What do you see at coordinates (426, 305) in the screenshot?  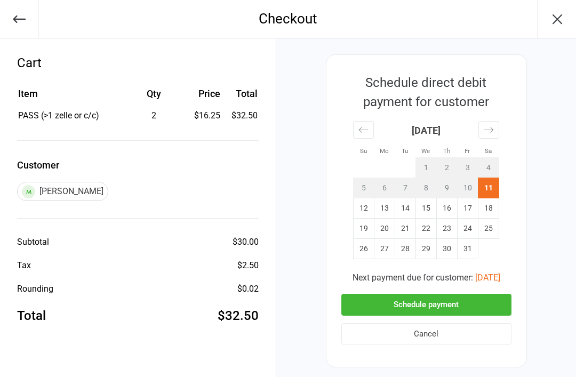 I see `button: Schedule payment` at bounding box center [426, 305].